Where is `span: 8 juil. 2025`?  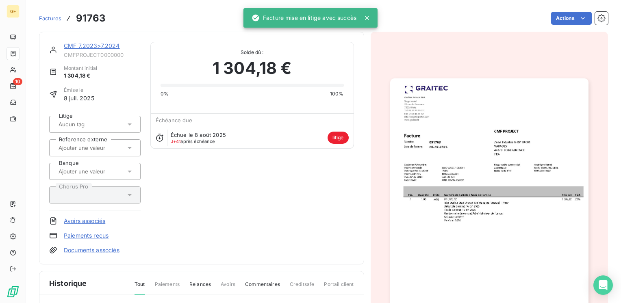 span: 8 juil. 2025 is located at coordinates (79, 98).